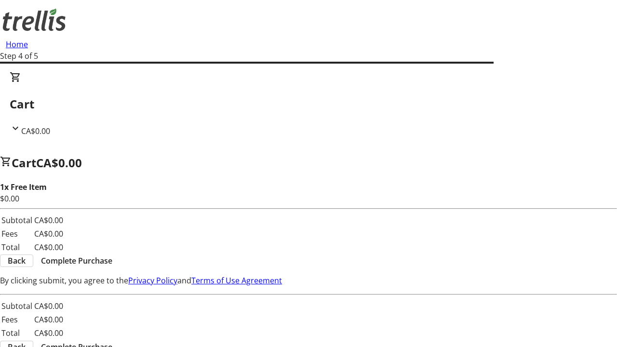 The image size is (617, 347). What do you see at coordinates (308, 104) in the screenshot?
I see `div: CartCA$0.00` at bounding box center [308, 104].